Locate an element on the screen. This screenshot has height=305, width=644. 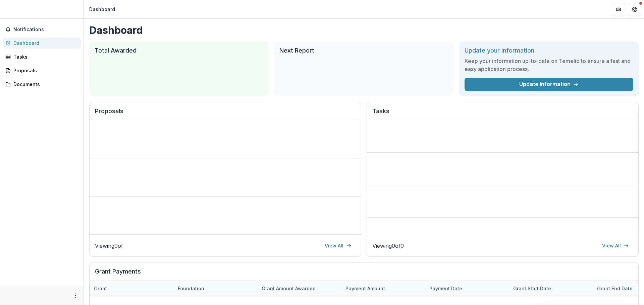
h2: Total Awarded is located at coordinates (179, 50).